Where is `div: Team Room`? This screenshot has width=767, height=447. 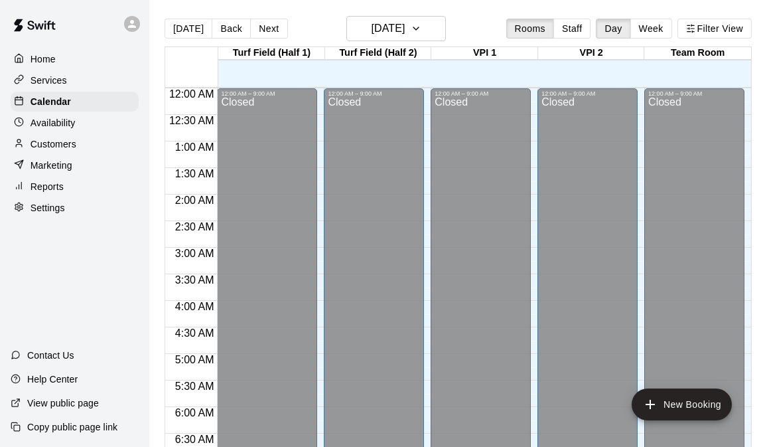 div: Team Room is located at coordinates (698, 53).